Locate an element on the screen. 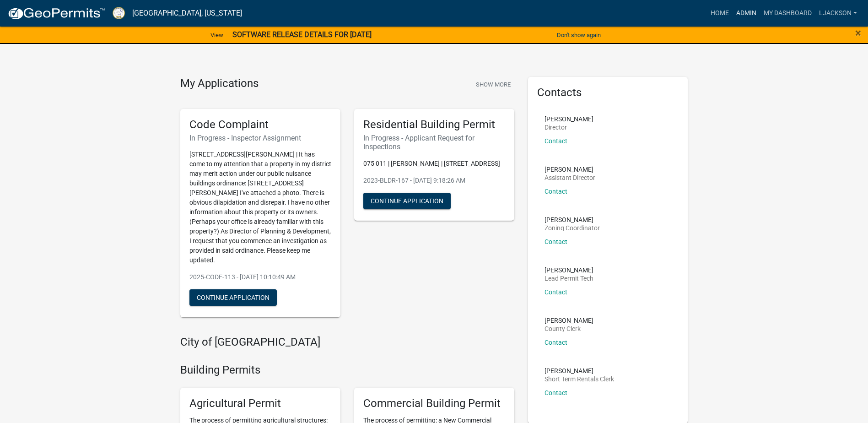 Image resolution: width=868 pixels, height=423 pixels. button: Close is located at coordinates (858, 33).